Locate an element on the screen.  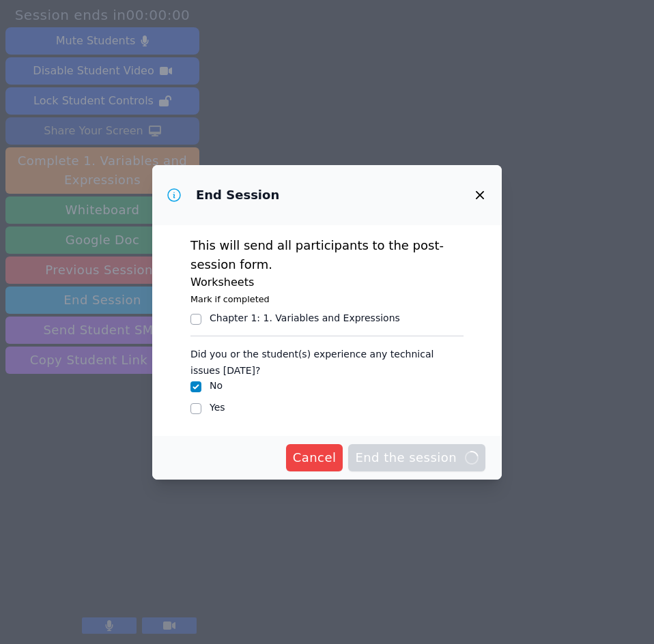
label: No is located at coordinates (215, 386).